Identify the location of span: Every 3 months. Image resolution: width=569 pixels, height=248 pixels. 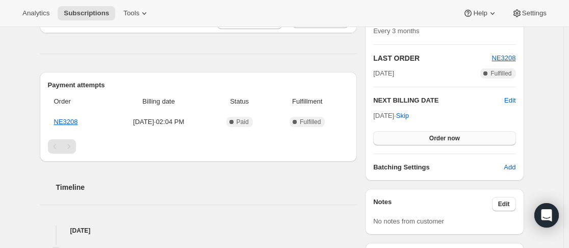
(396, 31).